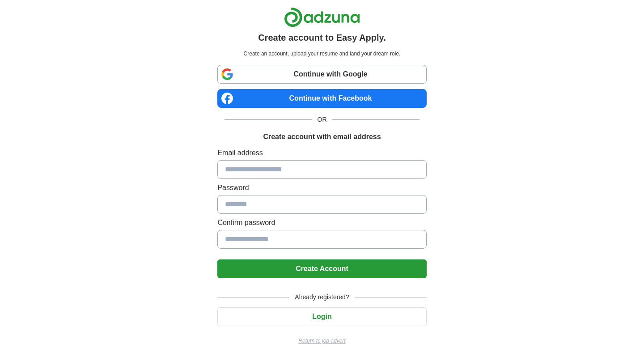 This screenshot has width=644, height=348. What do you see at coordinates (322, 316) in the screenshot?
I see `a: Login` at bounding box center [322, 316].